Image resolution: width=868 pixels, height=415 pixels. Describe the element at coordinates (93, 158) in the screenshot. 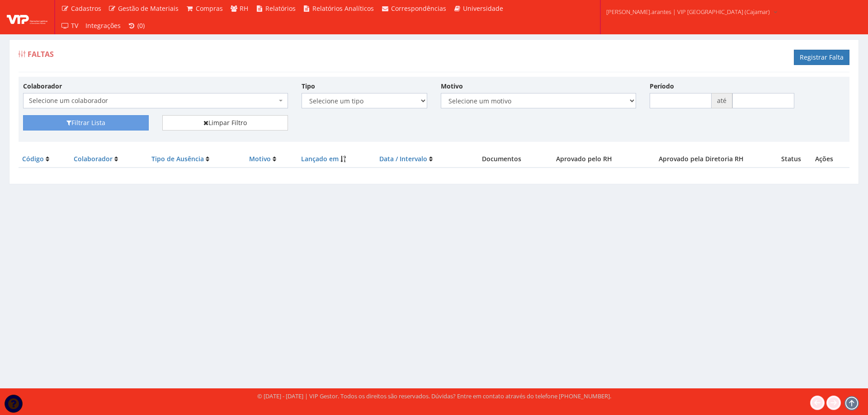

I see `a: Colaborador` at that location.